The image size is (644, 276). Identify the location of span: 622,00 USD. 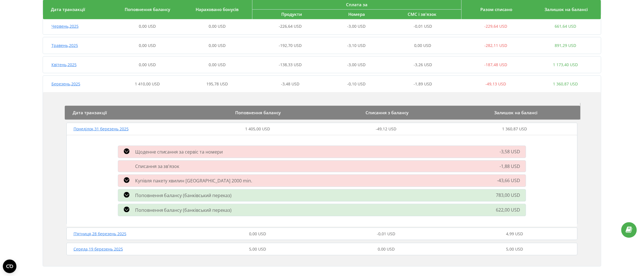
(508, 210).